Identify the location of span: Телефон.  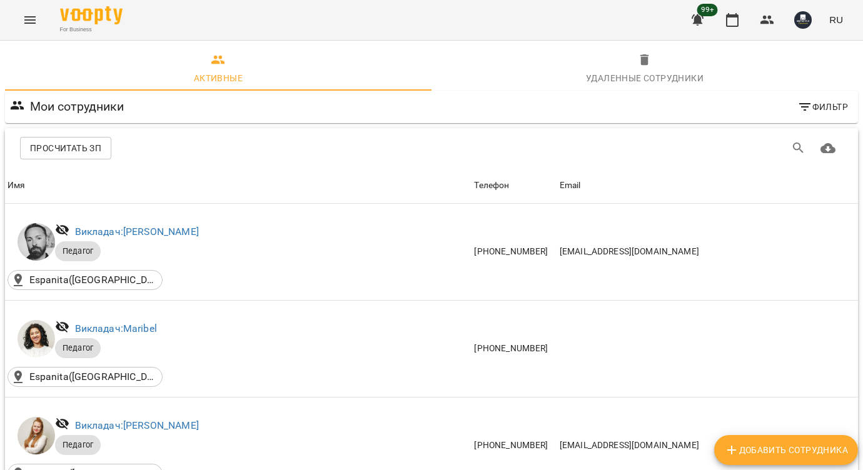
(514, 186).